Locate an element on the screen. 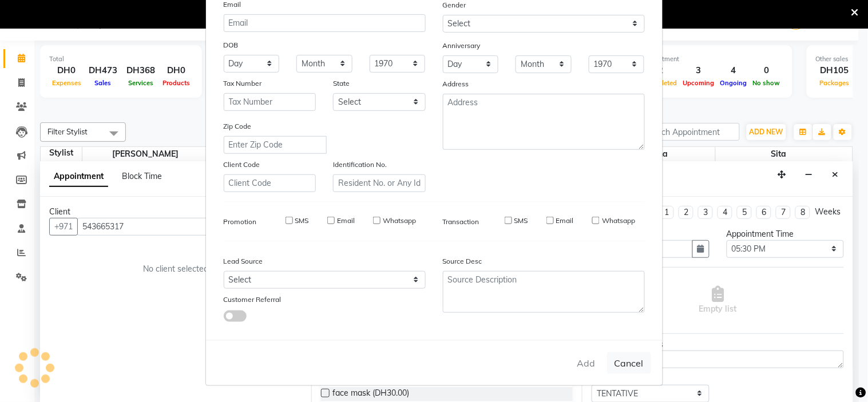 The image size is (868, 402). input: Tax Number is located at coordinates (270, 102).